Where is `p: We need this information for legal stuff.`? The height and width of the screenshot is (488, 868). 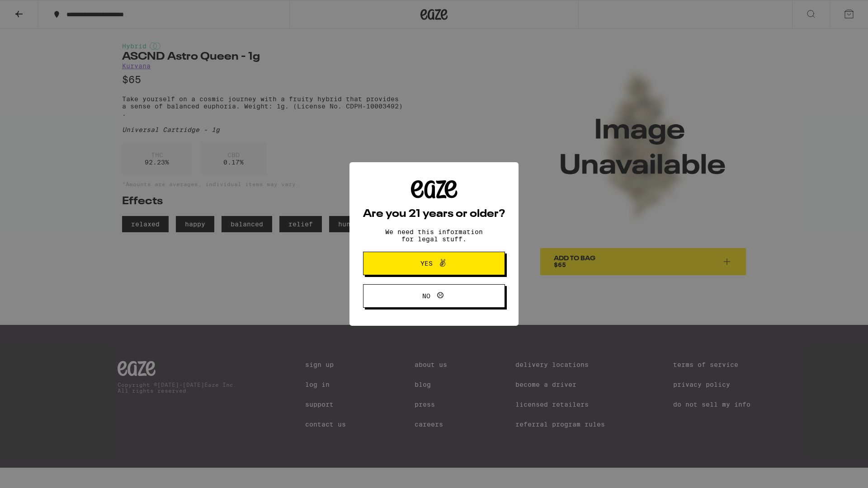
p: We need this information for legal stuff. is located at coordinates (434, 235).